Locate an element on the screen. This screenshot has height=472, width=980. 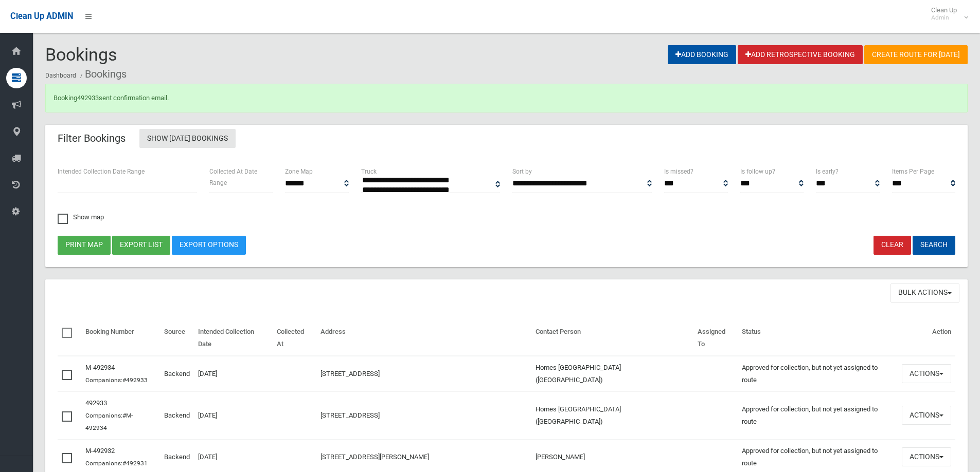
th: Status is located at coordinates (818, 338).